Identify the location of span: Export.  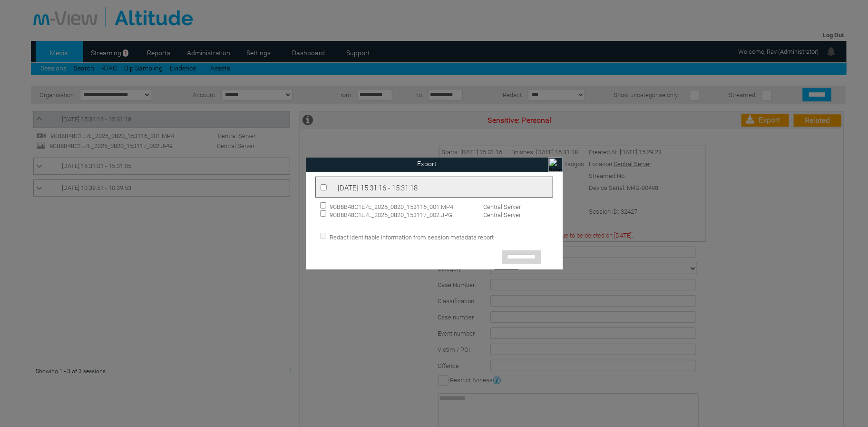
(427, 164).